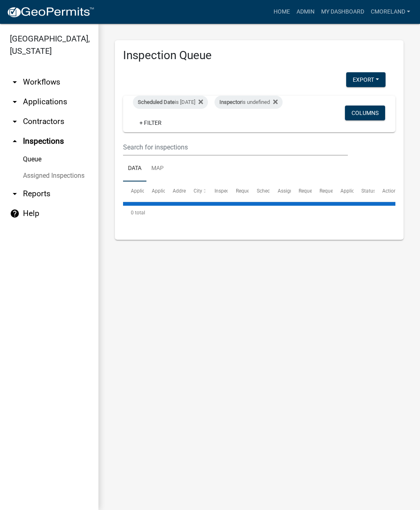 This screenshot has height=510, width=420. What do you see at coordinates (275, 191) in the screenshot?
I see `span: Scheduled Time` at bounding box center [275, 191].